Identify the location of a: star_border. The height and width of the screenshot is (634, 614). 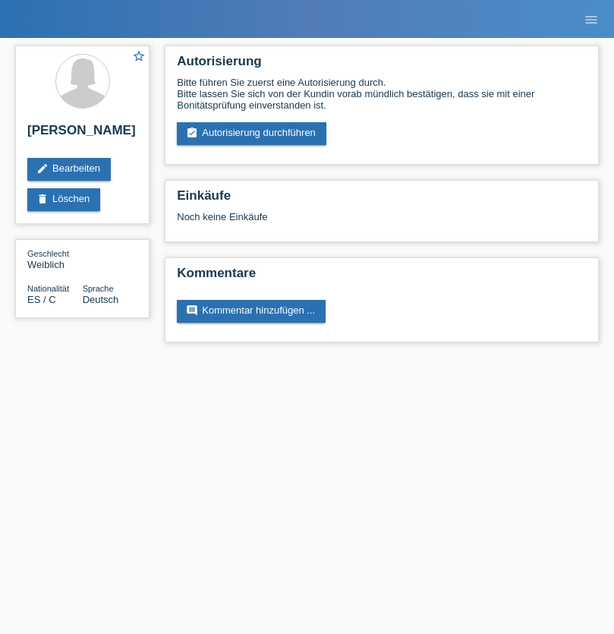
(139, 57).